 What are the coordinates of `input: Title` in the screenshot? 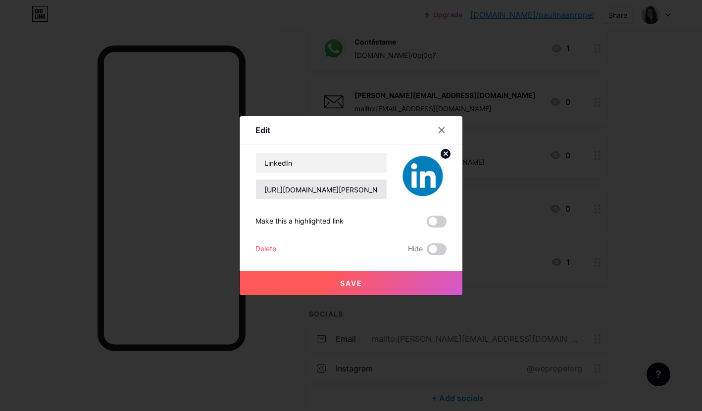 It's located at (321, 163).